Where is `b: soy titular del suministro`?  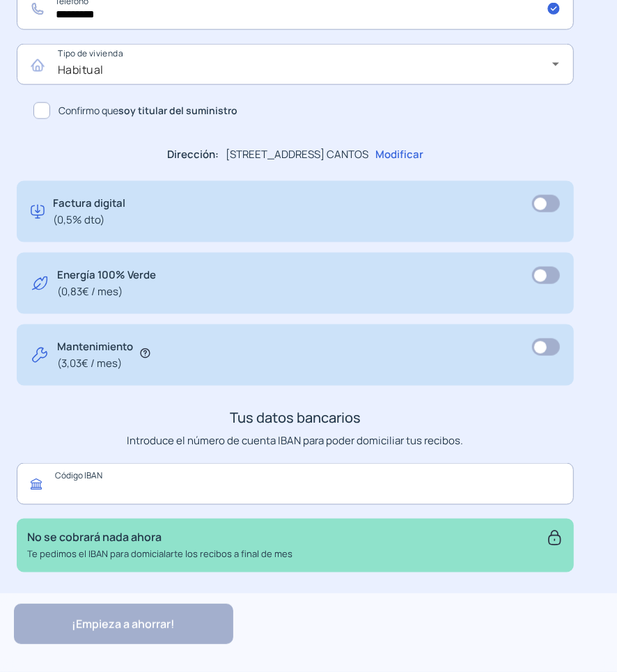 b: soy titular del suministro is located at coordinates (177, 110).